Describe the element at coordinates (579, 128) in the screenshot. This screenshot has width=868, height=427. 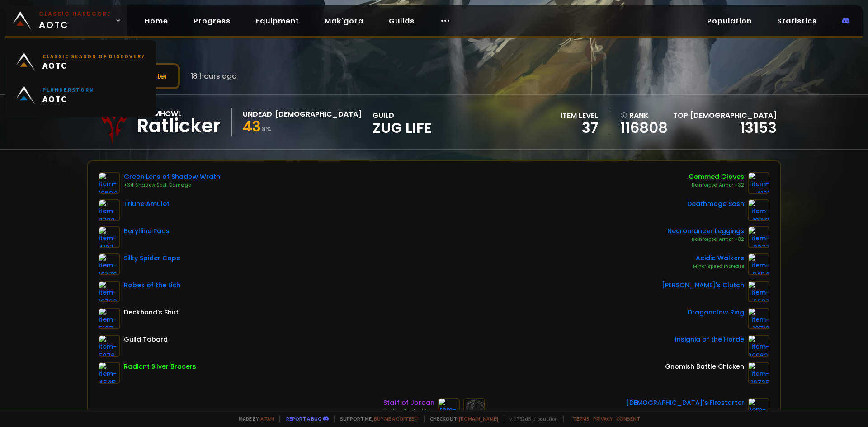
I see `div: 37` at that location.